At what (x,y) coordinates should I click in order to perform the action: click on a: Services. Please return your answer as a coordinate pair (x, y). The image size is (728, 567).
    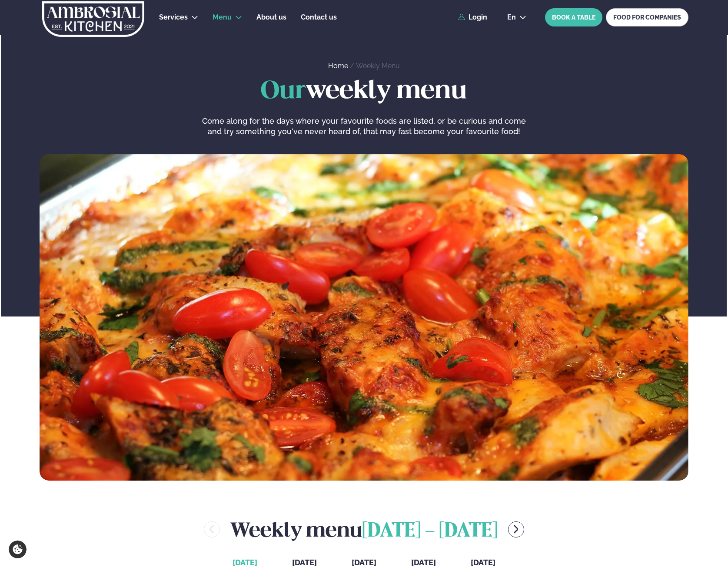
    Looking at the image, I should click on (173, 17).